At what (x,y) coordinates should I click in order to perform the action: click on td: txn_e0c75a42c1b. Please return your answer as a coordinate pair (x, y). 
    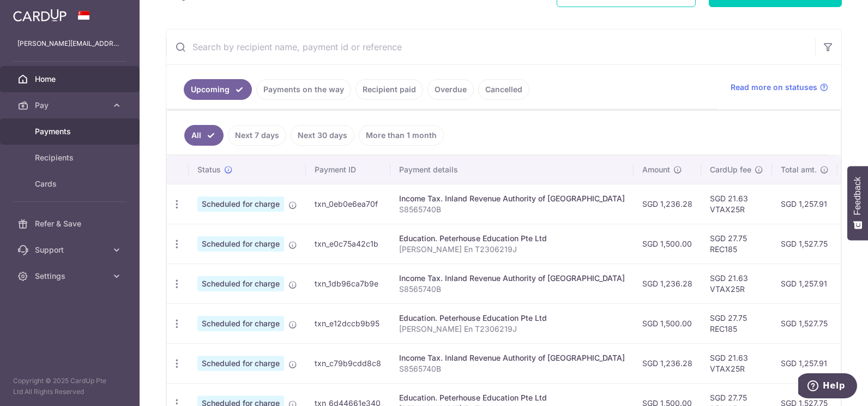
    Looking at the image, I should click on (347, 243).